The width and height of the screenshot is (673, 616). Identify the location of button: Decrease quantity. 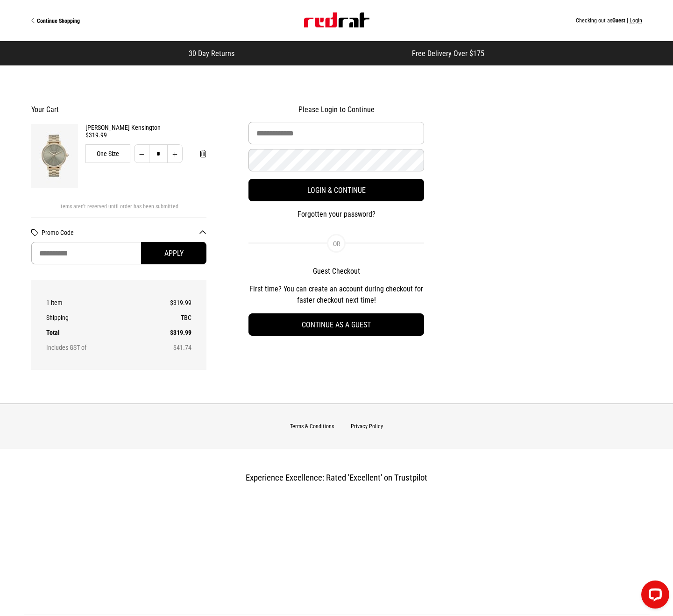
(142, 154).